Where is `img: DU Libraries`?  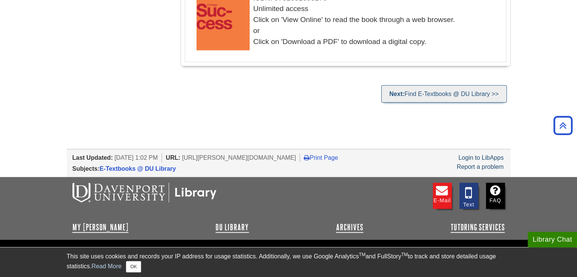
img: DU Libraries is located at coordinates (145, 193).